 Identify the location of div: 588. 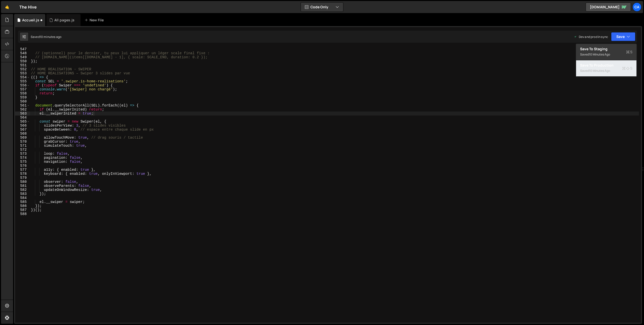
(22, 214).